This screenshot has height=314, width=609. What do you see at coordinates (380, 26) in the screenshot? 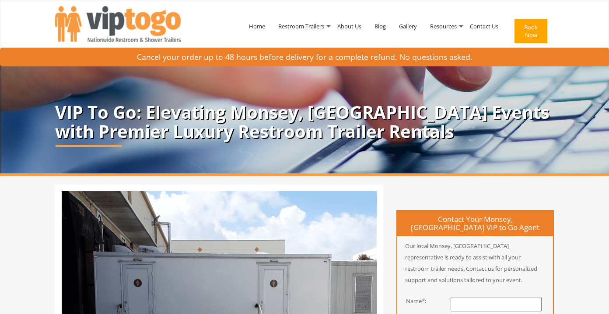
I see `a: Blog` at bounding box center [380, 26].